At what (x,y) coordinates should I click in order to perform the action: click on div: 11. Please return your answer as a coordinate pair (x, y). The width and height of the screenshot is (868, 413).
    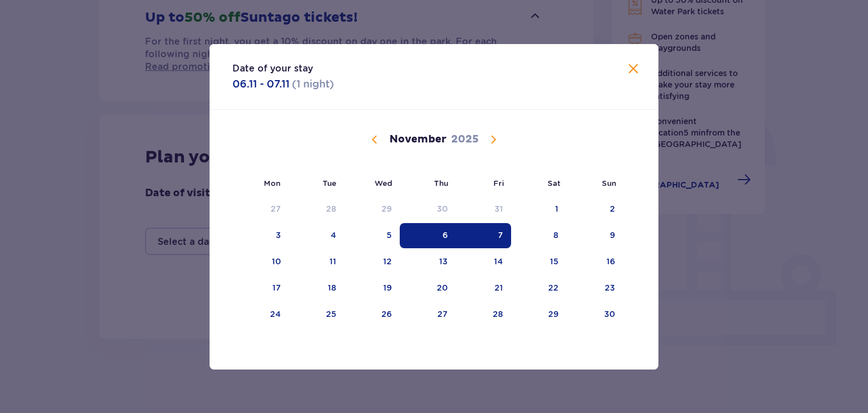
    Looking at the image, I should click on (333, 261).